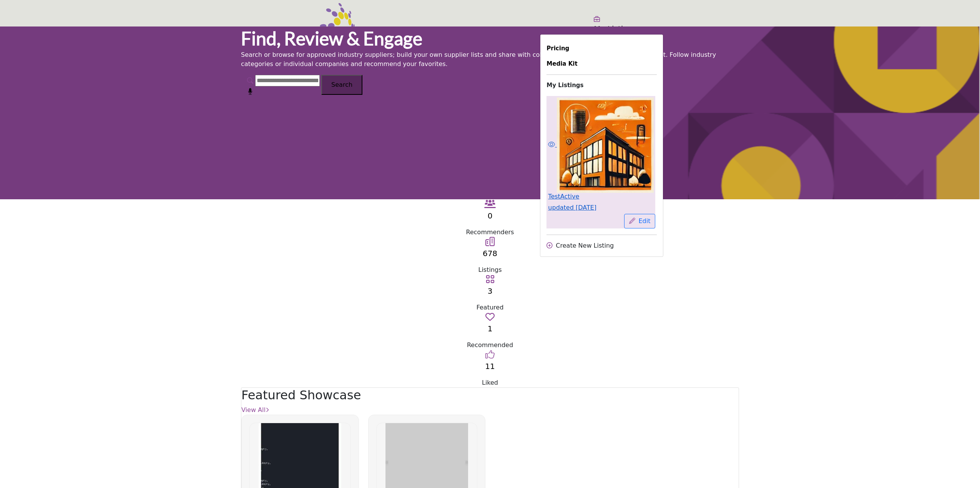 Image resolution: width=980 pixels, height=488 pixels. What do you see at coordinates (600, 196) in the screenshot?
I see `h6: Test` at bounding box center [600, 196].